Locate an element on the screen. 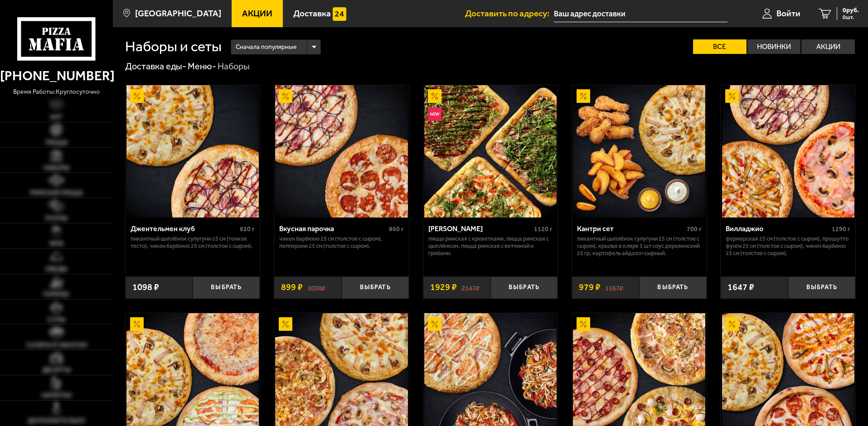  p: Фермерская 25 см (толстое с сыром), Прошутто Фунги 25 см (толстое с сыром), Чикен Барбекю 25 см (... is located at coordinates (788, 246).